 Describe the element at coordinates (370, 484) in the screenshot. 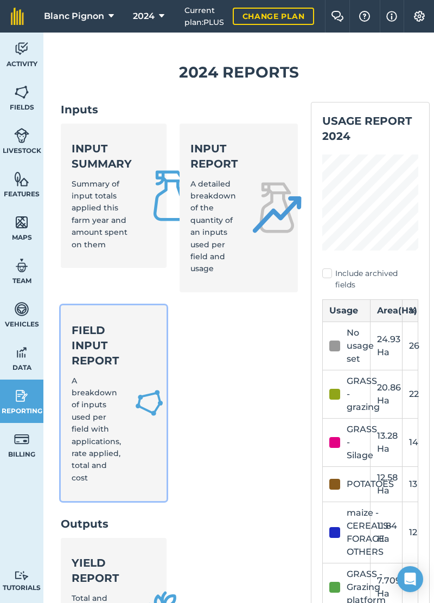

I see `div: POTATOES` at that location.